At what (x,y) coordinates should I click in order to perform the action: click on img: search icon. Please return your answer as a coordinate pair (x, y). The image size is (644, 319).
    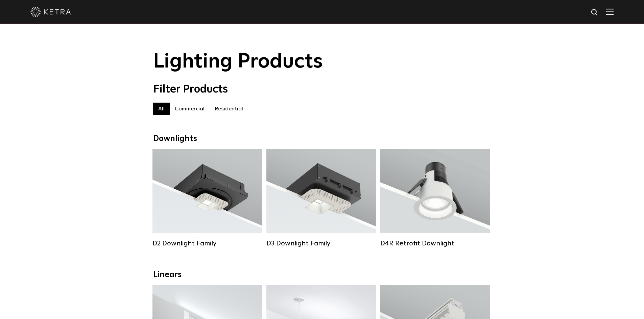
    Looking at the image, I should click on (594, 12).